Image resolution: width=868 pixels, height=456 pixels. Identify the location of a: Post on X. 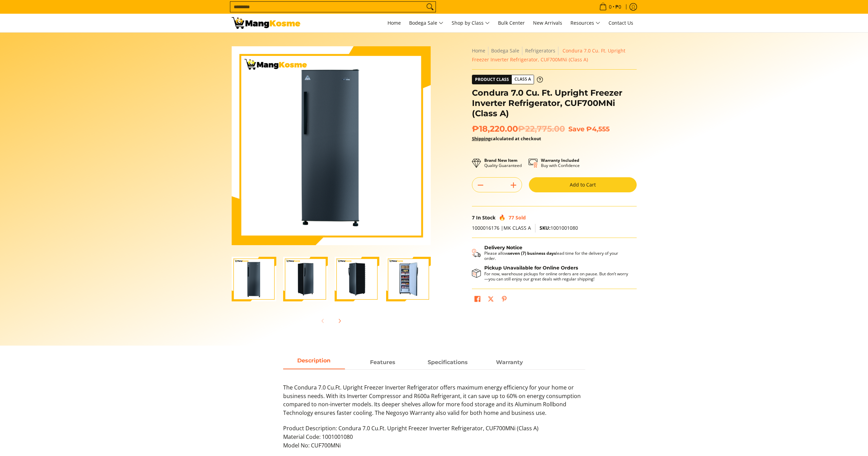
(491, 300).